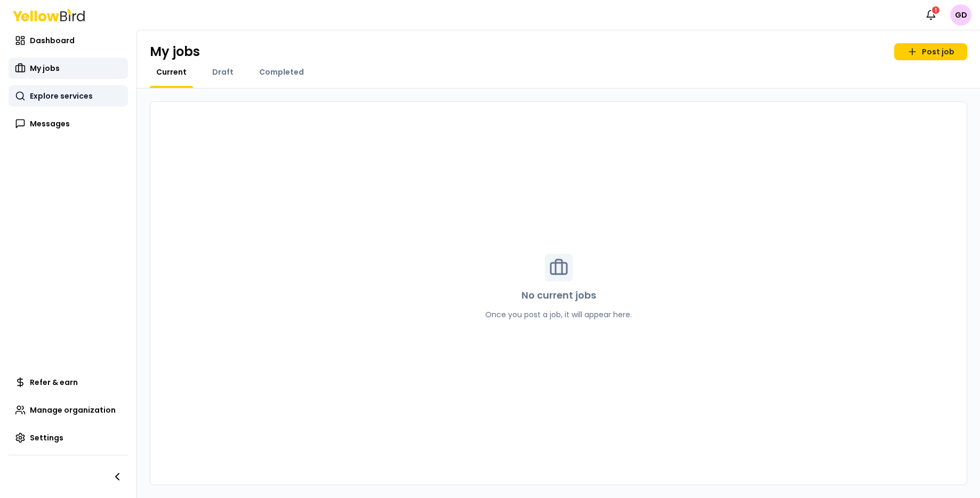 The image size is (980, 498). I want to click on span: GD, so click(961, 15).